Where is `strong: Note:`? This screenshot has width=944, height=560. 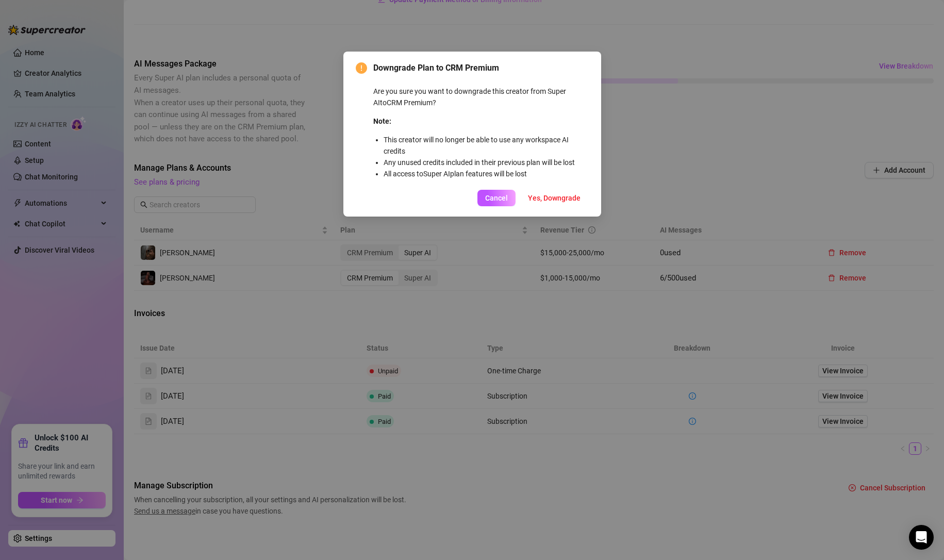
strong: Note: is located at coordinates (382, 121).